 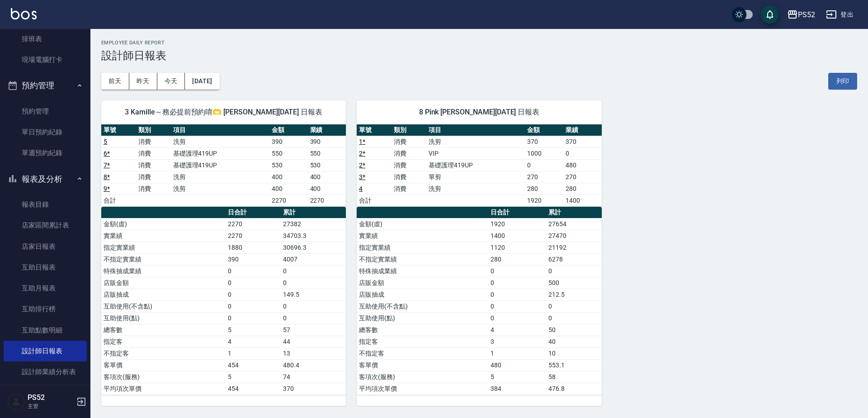 I want to click on td: 3, so click(x=517, y=341).